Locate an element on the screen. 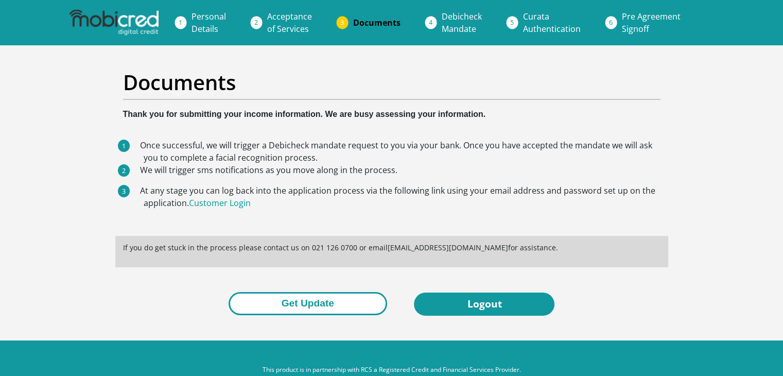  p: This product is in partnership with RCS a Registered Credit and Financial Services Provider. is located at coordinates (392, 370).